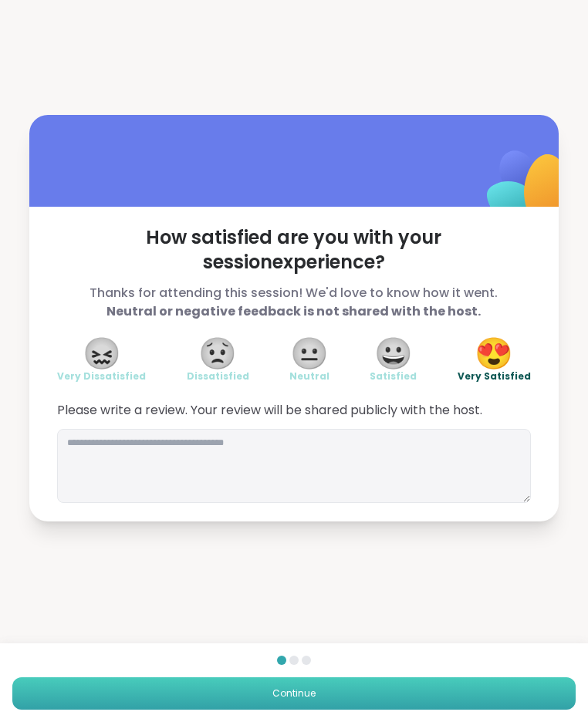  I want to click on span: Satisfied, so click(392, 376).